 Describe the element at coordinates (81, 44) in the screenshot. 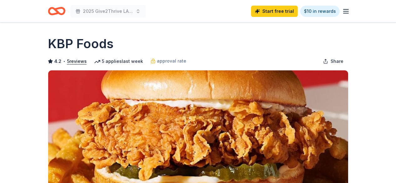

I see `h1: KBP Foods` at that location.